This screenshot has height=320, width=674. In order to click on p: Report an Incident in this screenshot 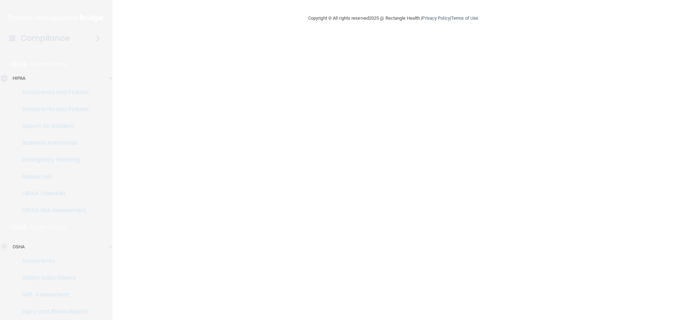, I will do `click(52, 126)`.